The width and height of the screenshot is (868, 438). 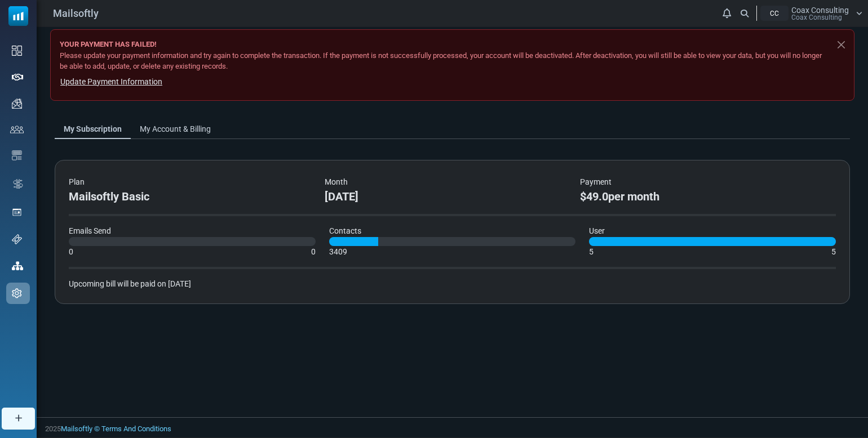 What do you see at coordinates (190, 182) in the screenshot?
I see `div: Plan` at bounding box center [190, 182].